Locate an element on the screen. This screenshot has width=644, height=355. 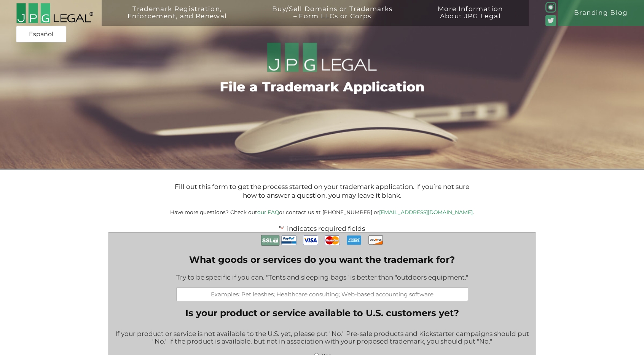
img: Visa is located at coordinates (311, 240).